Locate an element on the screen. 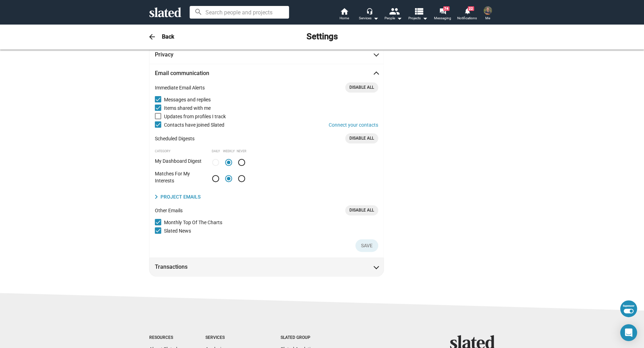 The width and height of the screenshot is (644, 348). span: Save is located at coordinates (367, 246).